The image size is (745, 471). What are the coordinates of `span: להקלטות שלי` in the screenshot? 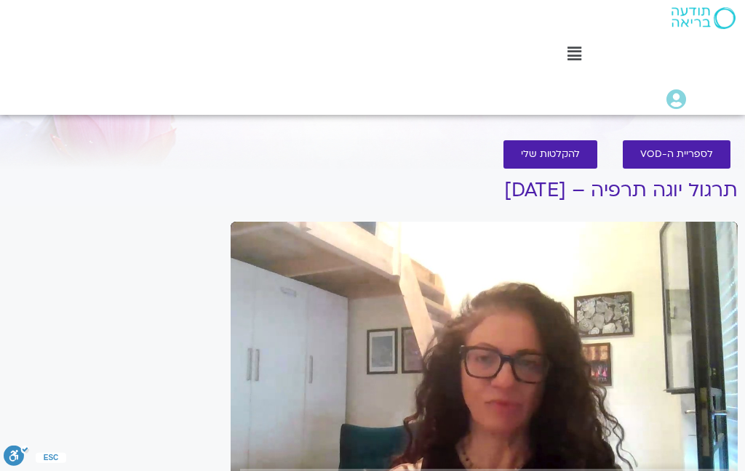 It's located at (550, 154).